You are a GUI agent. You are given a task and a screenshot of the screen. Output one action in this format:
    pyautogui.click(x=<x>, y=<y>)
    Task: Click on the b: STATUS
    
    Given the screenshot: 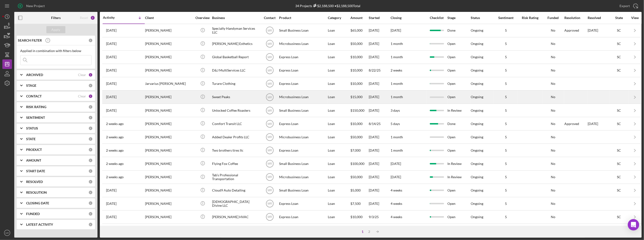 What is the action you would take?
    pyautogui.click(x=32, y=128)
    